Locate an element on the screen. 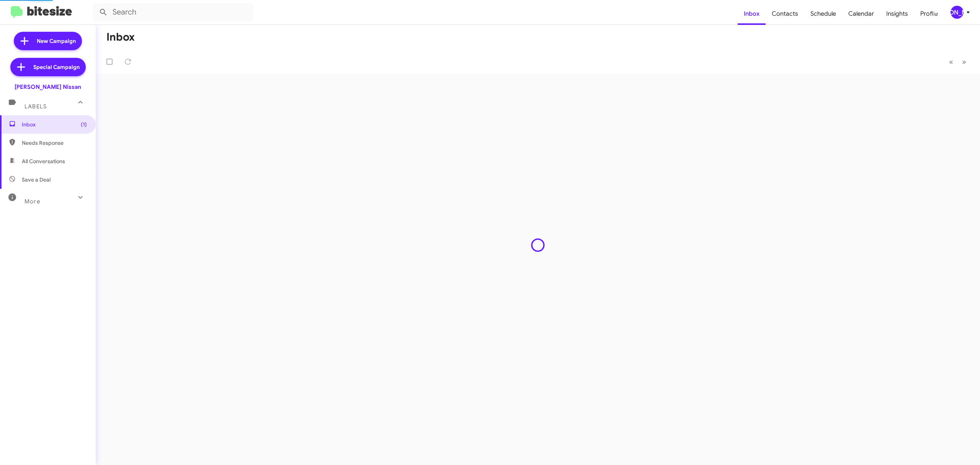  span: Contacts is located at coordinates (785, 14).